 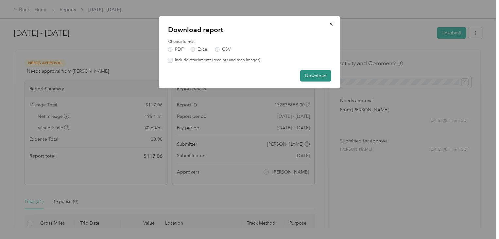 What do you see at coordinates (250, 42) in the screenshot?
I see `label: Choose format` at bounding box center [250, 42].